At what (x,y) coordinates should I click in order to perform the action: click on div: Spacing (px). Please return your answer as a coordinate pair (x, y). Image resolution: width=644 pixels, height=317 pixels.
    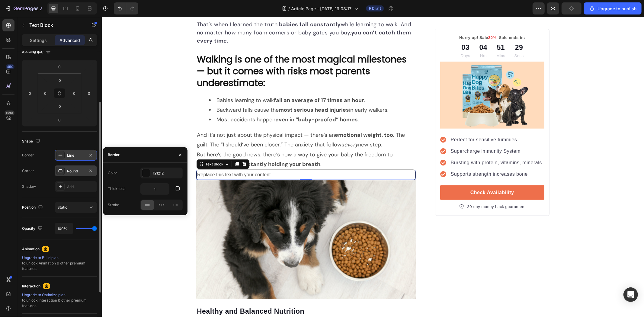
    Looking at the image, I should click on (37, 51).